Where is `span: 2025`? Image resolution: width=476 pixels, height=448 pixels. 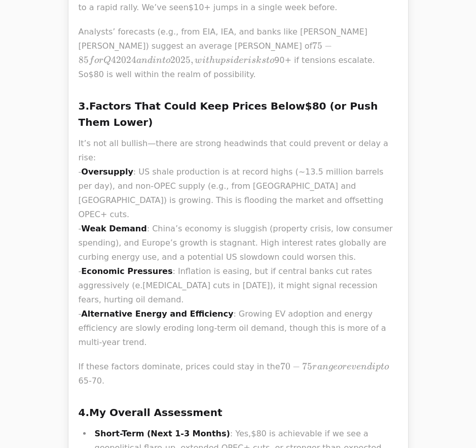
span: 2025 is located at coordinates (180, 60).